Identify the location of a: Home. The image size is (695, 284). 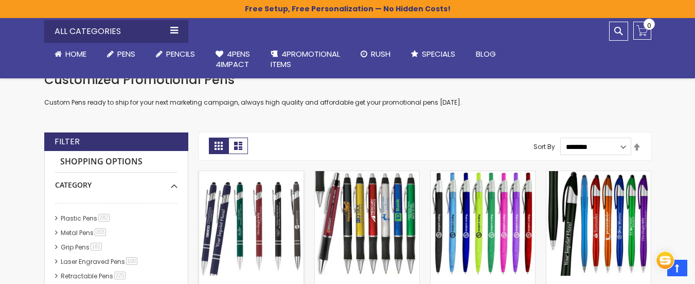
(71, 54).